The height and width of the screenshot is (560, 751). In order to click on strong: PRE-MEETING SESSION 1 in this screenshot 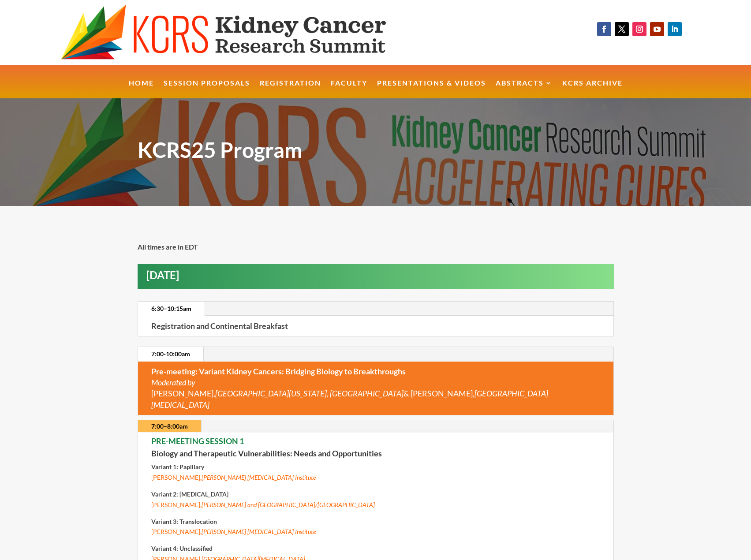, I will do `click(198, 441)`.